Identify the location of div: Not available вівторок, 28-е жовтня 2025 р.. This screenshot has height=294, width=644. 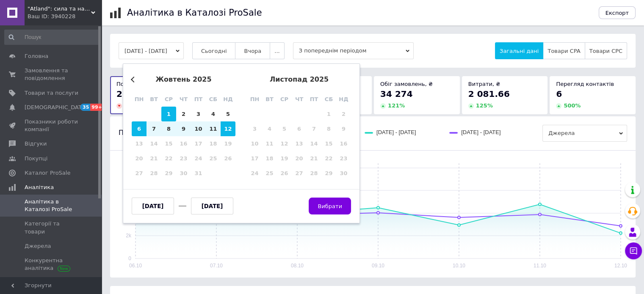
(154, 173).